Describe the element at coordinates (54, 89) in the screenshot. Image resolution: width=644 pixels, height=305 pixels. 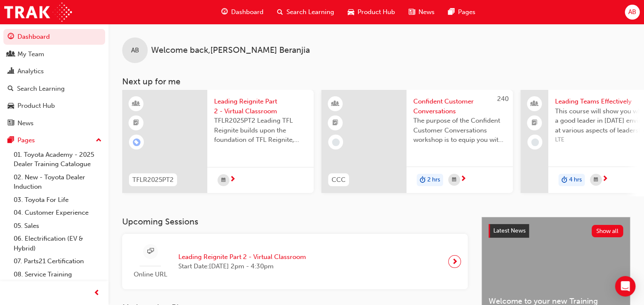
I see `a: Search Learning` at that location.